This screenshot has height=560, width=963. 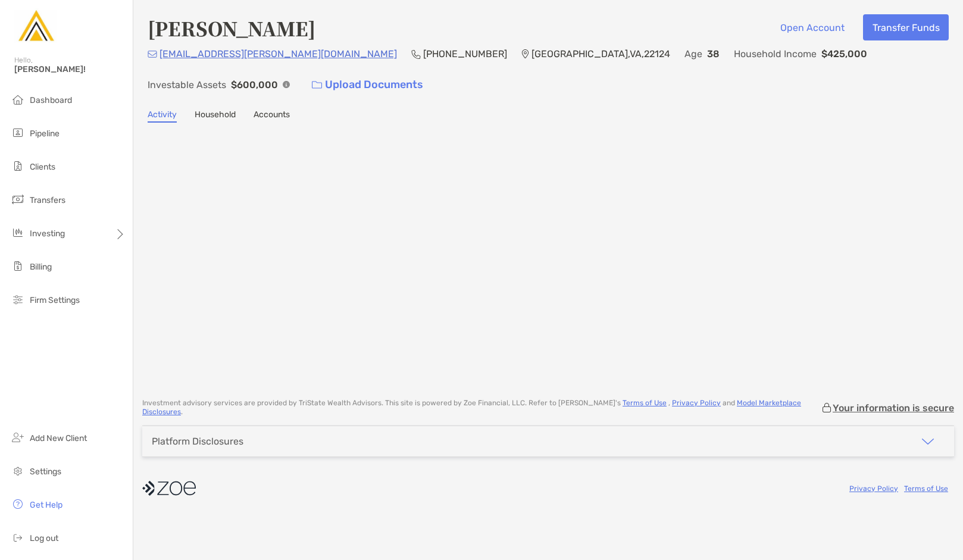 I want to click on div: Platform Disclosures, so click(x=198, y=441).